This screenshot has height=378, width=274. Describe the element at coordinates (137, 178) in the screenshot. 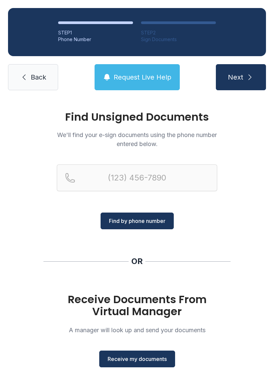

I see `input: Reservation phone number` at that location.